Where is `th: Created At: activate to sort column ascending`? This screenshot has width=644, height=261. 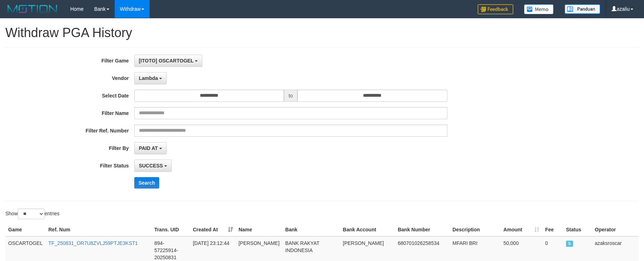 th: Created At: activate to sort column ascending is located at coordinates (213, 230).